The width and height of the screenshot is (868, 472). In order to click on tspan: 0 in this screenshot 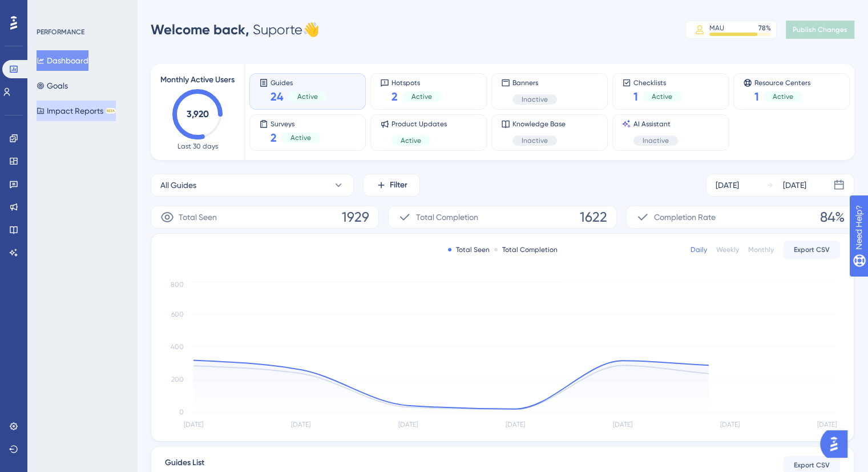, I will do `click(182, 412)`.